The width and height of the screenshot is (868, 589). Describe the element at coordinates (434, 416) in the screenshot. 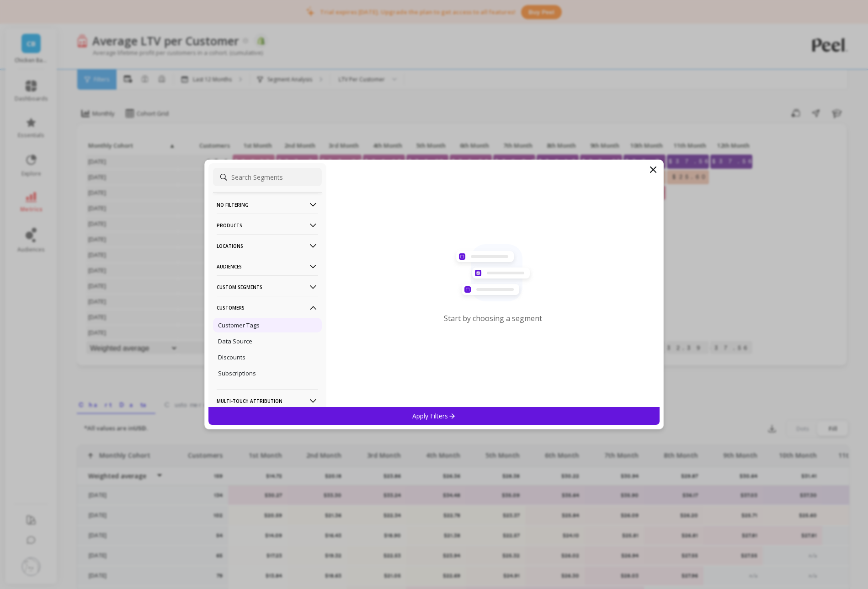

I see `p: Apply Filters` at that location.